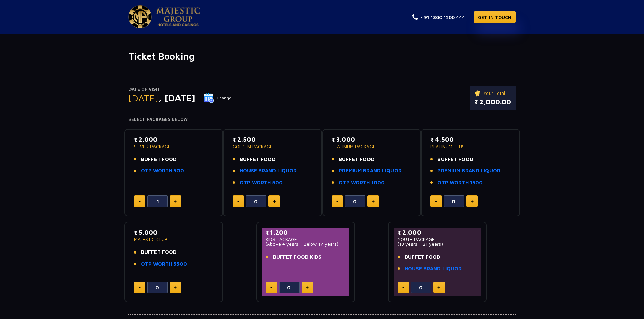 This screenshot has width=644, height=319. Describe the element at coordinates (306, 239) in the screenshot. I see `p: KIDS PACKAGE` at that location.